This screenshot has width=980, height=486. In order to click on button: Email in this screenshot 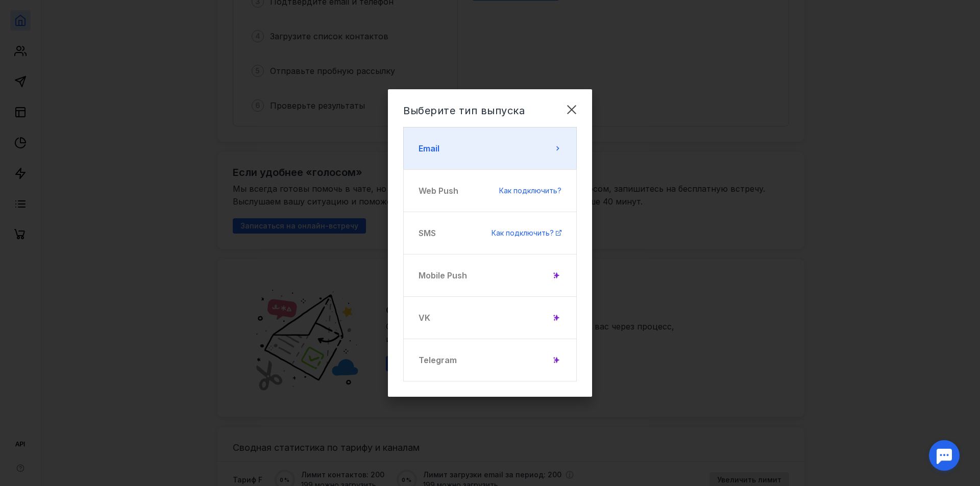, I will do `click(490, 149)`.